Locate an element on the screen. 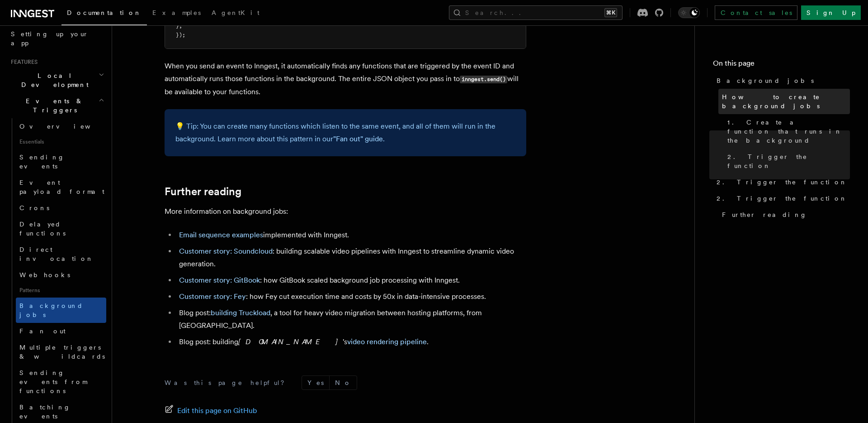  span: AgentKit is located at coordinates (235, 13).